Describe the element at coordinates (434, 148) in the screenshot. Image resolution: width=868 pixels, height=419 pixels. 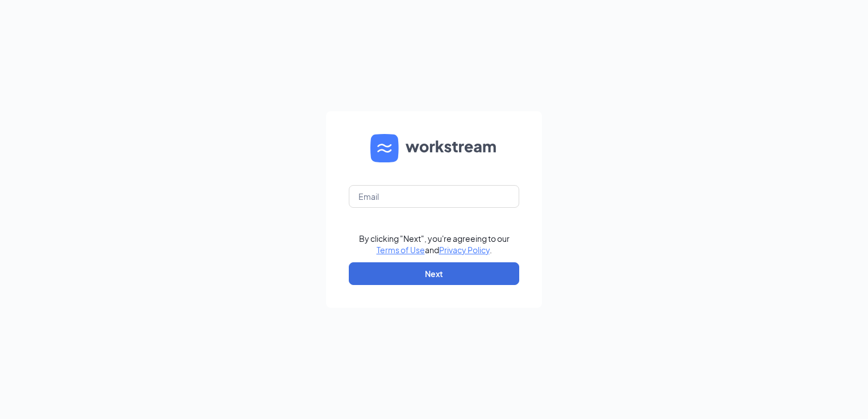
I see `img: WS logo and Workstream text` at that location.